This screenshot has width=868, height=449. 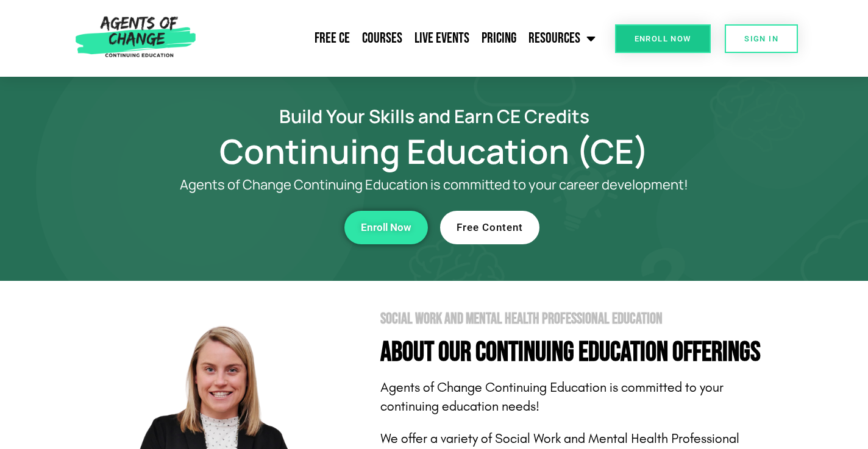 I want to click on h1: Continuing Education (CE), so click(x=434, y=151).